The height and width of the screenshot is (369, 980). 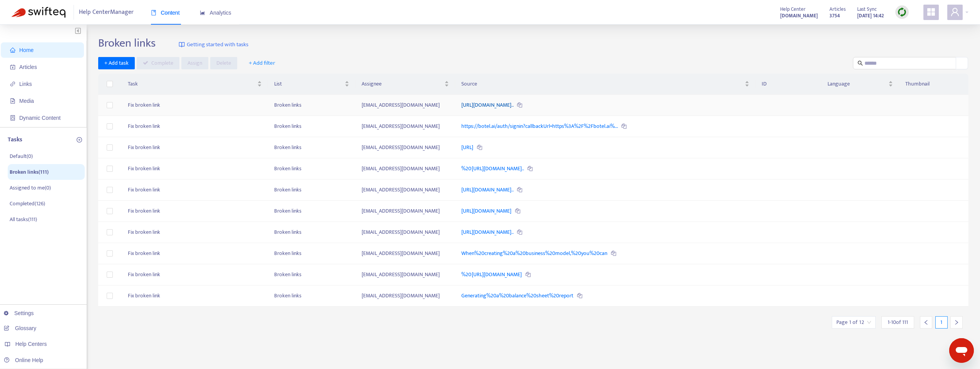 I want to click on button: Delete, so click(x=223, y=63).